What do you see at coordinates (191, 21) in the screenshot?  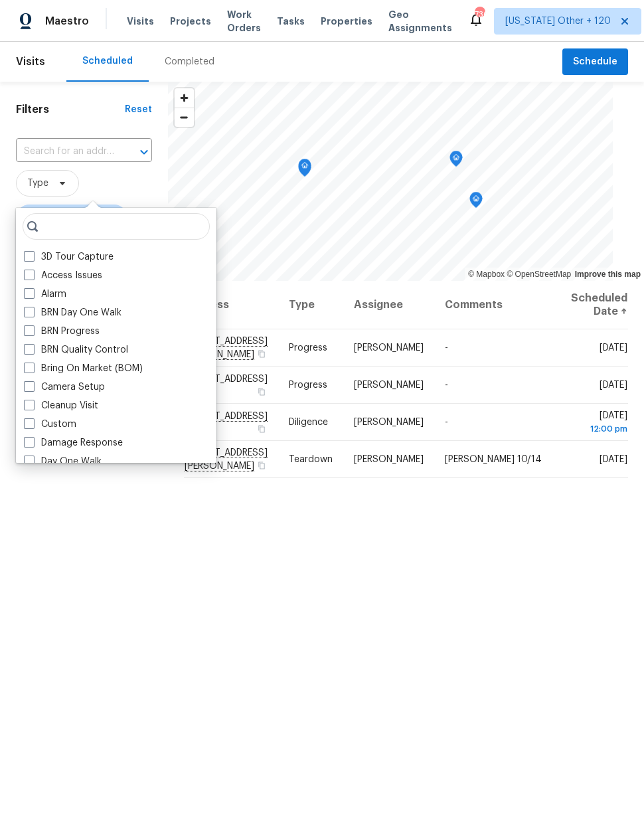 I see `span: Projects` at bounding box center [191, 21].